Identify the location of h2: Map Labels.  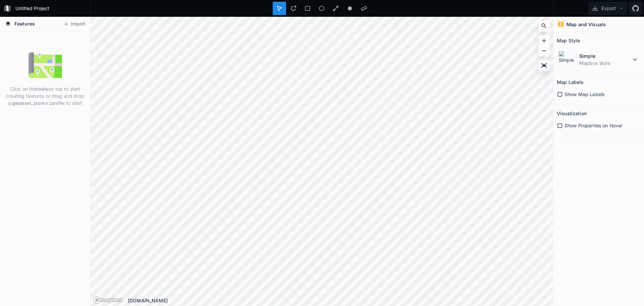
(570, 82).